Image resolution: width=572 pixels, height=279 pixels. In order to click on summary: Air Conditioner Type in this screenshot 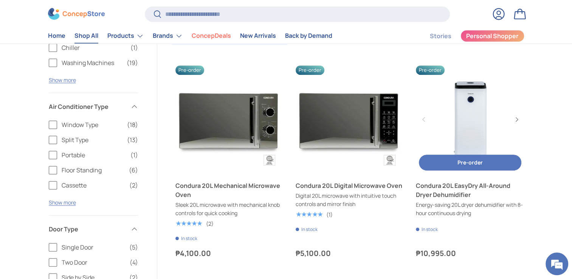, I will do `click(93, 107)`.